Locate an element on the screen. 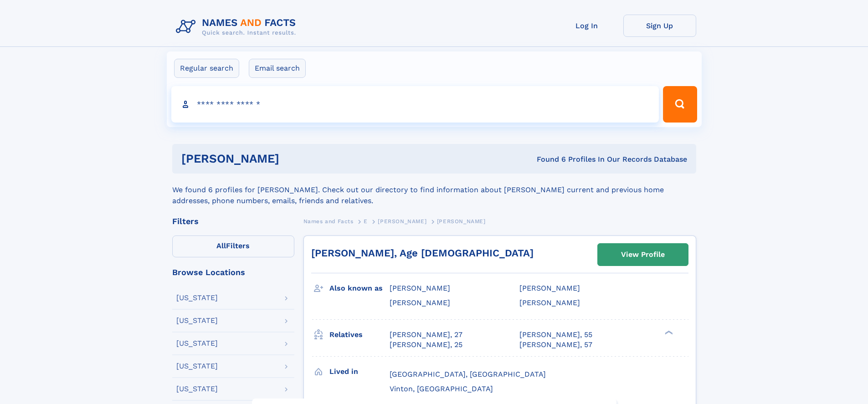 The image size is (868, 404). div: View Profile is located at coordinates (643, 254).